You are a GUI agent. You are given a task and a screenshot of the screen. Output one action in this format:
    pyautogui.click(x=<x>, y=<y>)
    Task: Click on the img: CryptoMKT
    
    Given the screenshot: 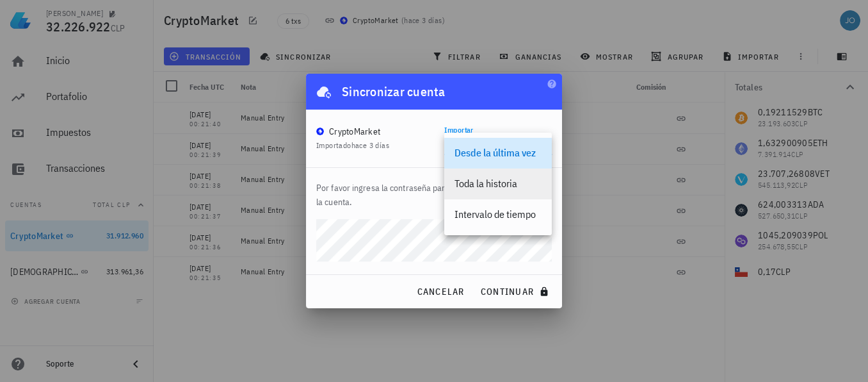 What is the action you would take?
    pyautogui.click(x=320, y=131)
    